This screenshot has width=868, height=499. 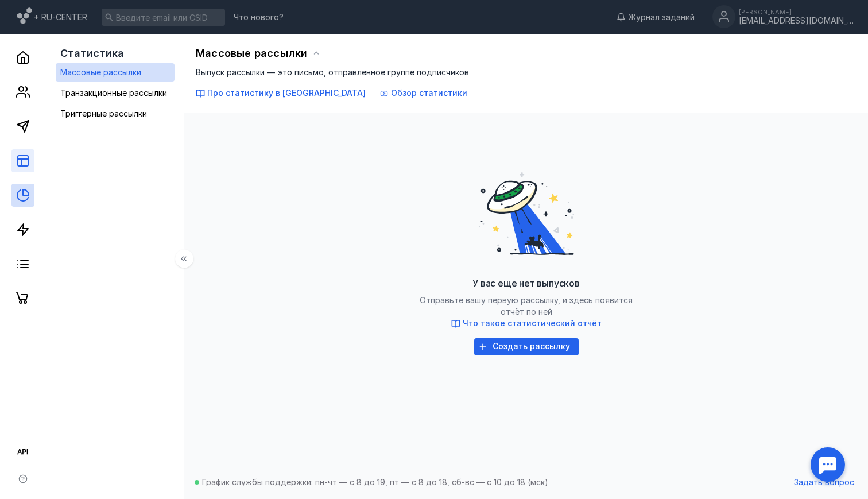 I want to click on span: Выпуск рассылки — это письмо, отправленное группе подписчиков, so click(x=333, y=71).